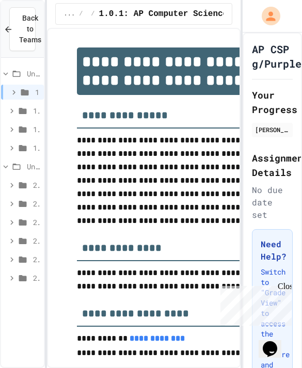 The image size is (302, 368). What do you see at coordinates (276, 56) in the screenshot?
I see `h1: AP CSP g/Purple` at bounding box center [276, 56].